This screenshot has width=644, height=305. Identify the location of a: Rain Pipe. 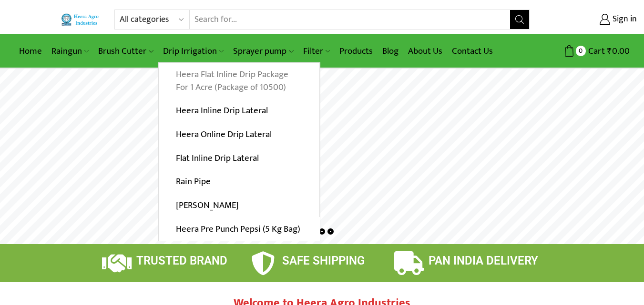
(239, 182).